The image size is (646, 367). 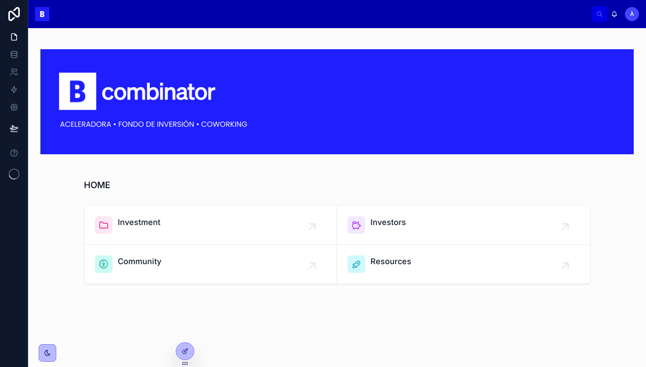 What do you see at coordinates (211, 225) in the screenshot?
I see `a: Investment` at bounding box center [211, 225].